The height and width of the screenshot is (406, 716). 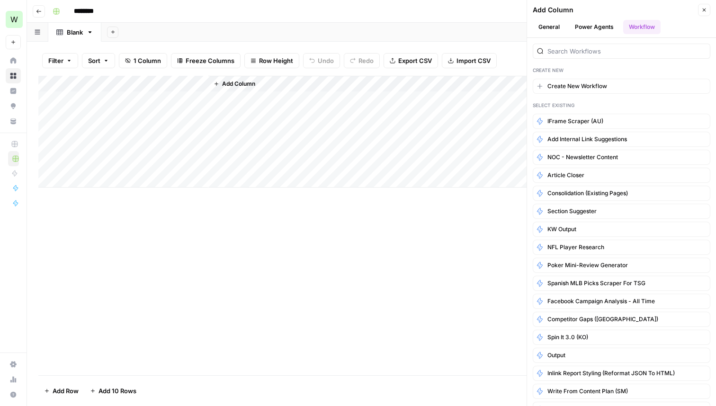 I want to click on span: Filter, so click(x=56, y=61).